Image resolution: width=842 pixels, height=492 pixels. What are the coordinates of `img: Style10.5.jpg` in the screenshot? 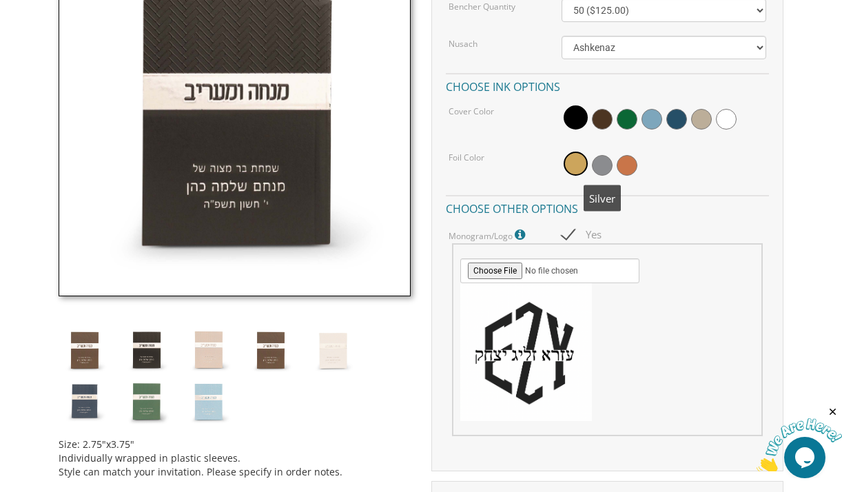 It's located at (332, 349).